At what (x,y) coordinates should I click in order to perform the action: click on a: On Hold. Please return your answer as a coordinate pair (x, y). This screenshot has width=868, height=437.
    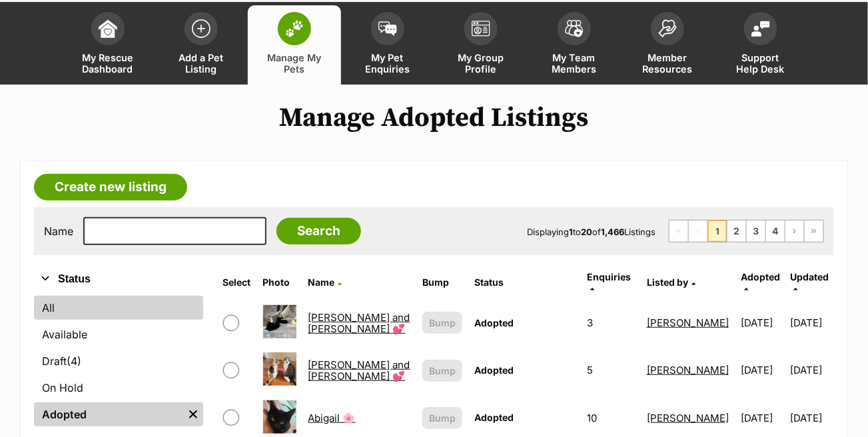
    Looking at the image, I should click on (119, 388).